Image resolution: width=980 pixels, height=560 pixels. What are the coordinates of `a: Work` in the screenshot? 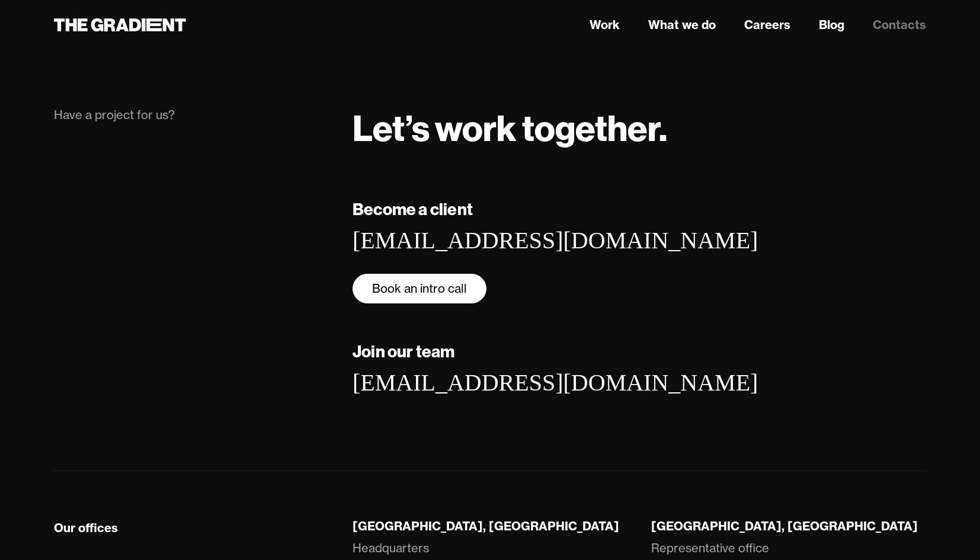 It's located at (605, 25).